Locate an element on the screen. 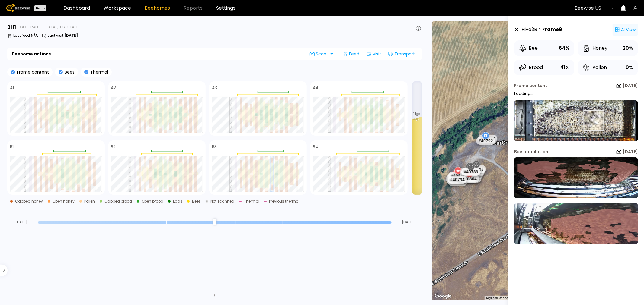 The width and height of the screenshot is (644, 305). div: # 40833 is located at coordinates (456, 180).